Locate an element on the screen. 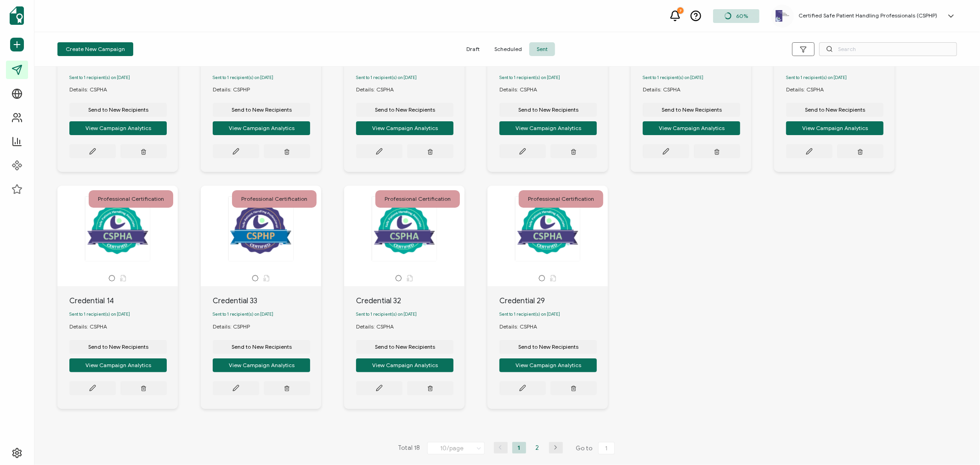 The image size is (980, 465). div: Credential 14 is located at coordinates (123, 301).